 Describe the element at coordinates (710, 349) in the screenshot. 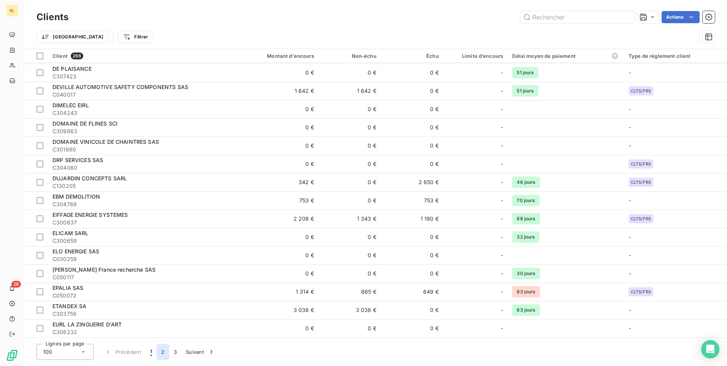

I see `div: Open Intercom Messenger` at that location.